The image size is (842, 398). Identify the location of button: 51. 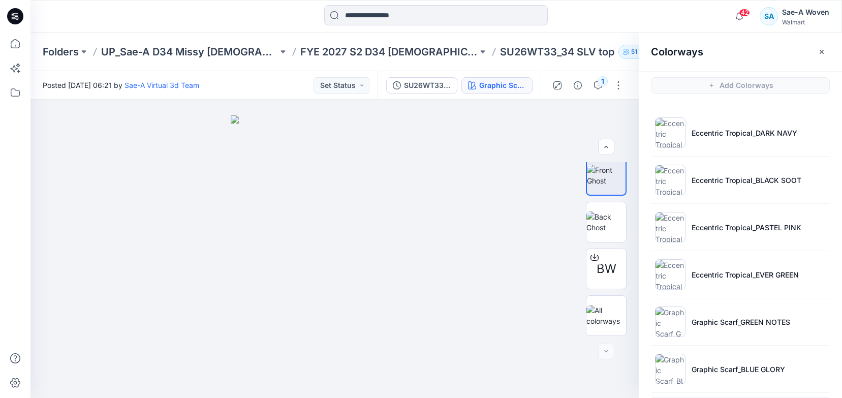
(634, 52).